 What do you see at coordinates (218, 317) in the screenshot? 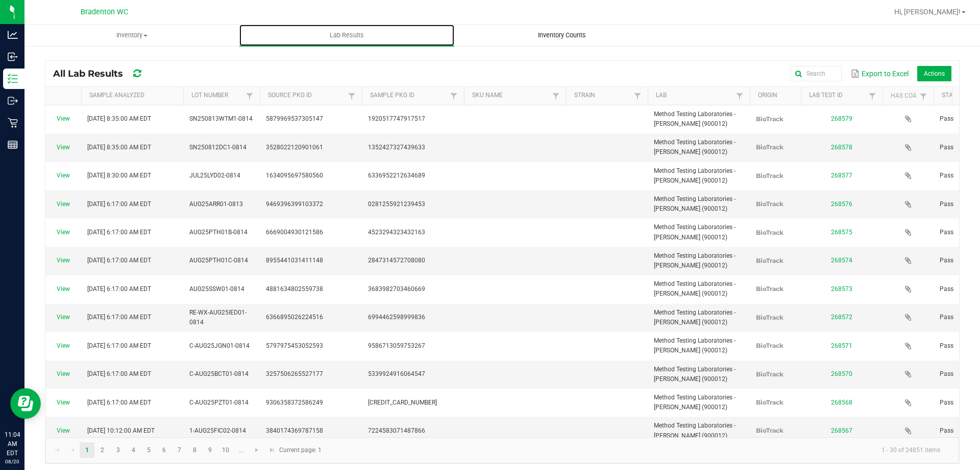
I see `span: RE-WX-AUG25IED01-0814` at bounding box center [218, 317].